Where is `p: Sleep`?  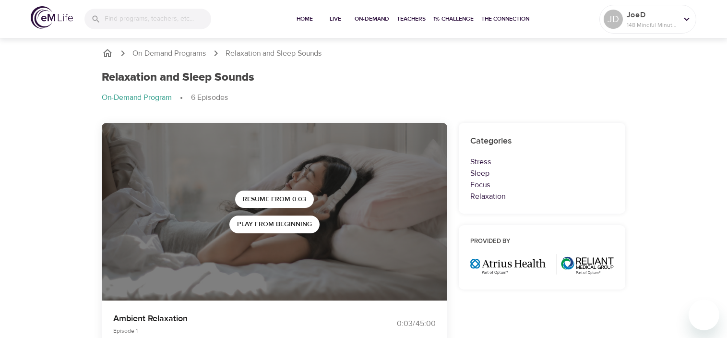
p: Sleep is located at coordinates (542, 173).